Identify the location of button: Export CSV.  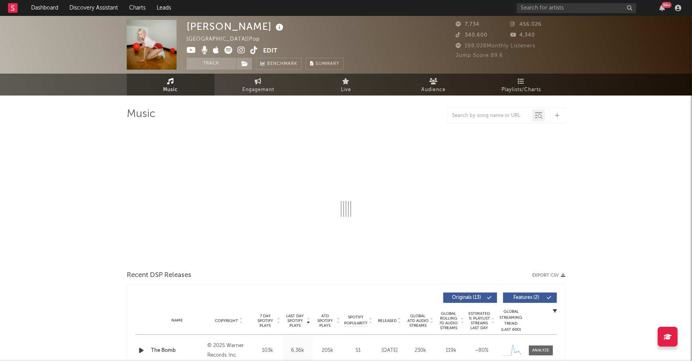
(548, 276).